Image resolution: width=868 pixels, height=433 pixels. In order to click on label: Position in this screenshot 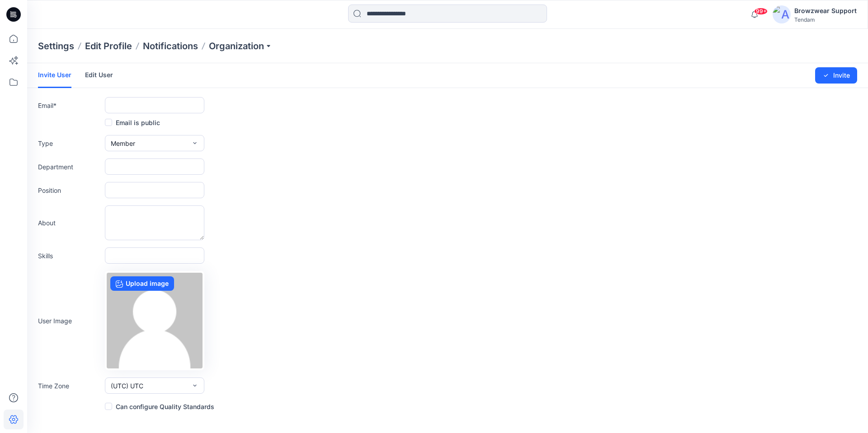, I will do `click(70, 190)`.